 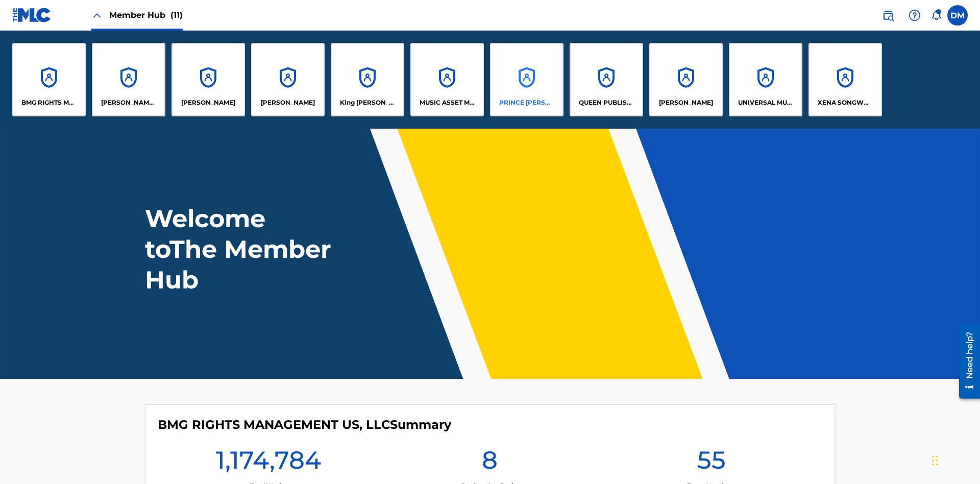 I want to click on a: AccountsQUEEN PUBLISHA, so click(x=606, y=79).